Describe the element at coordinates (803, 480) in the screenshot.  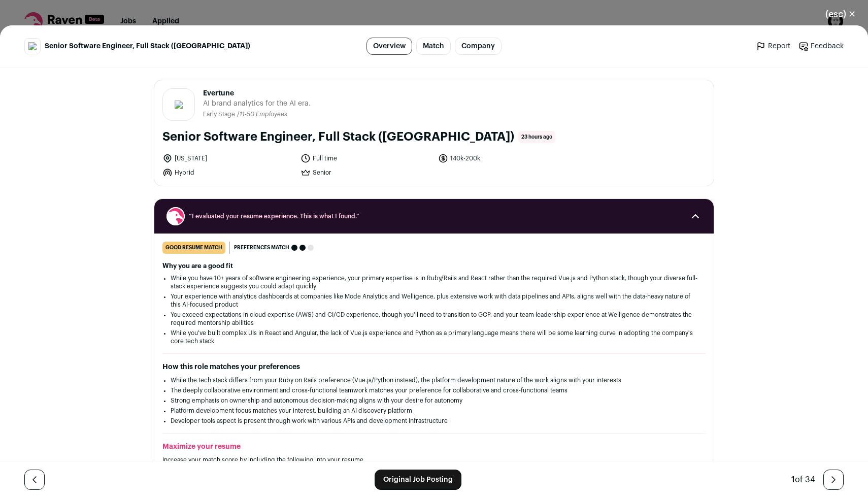
I see `div: of 34` at that location.